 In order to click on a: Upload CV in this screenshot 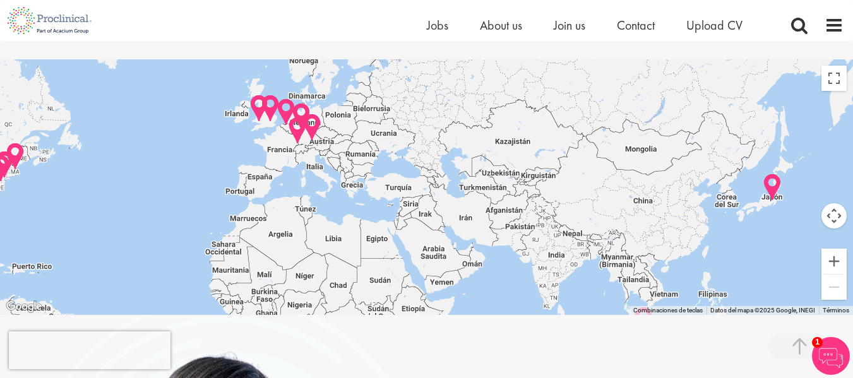, I will do `click(714, 25)`.